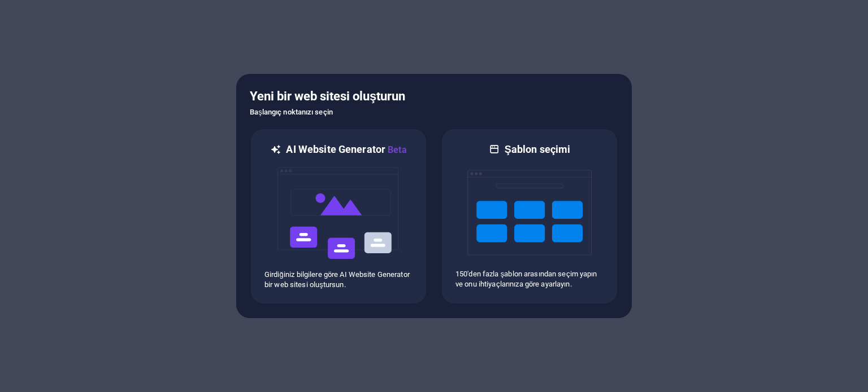 The image size is (868, 392). I want to click on p: Girdiğiniz bilgilere göre AI Website Generator bir web sitesi oluştursun., so click(339, 280).